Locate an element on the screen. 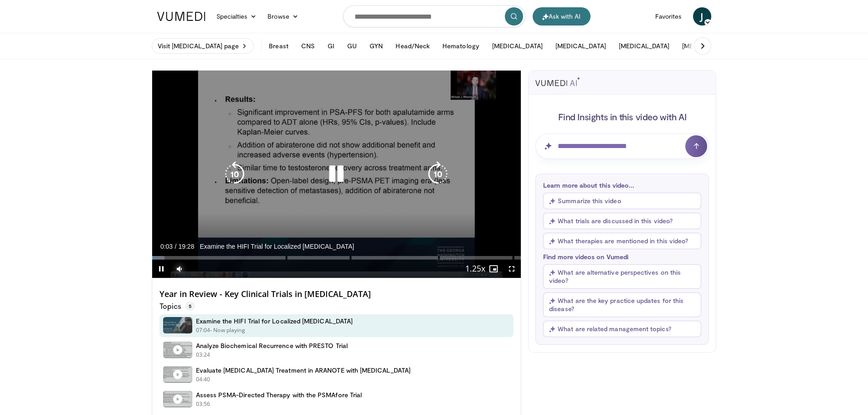 The height and width of the screenshot is (415, 868). a: Browse is located at coordinates (283, 16).